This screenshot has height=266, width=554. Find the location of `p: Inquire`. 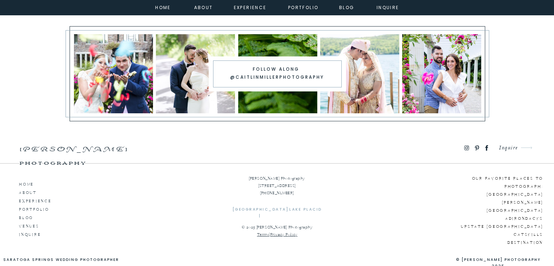

p: Inquire is located at coordinates (506, 148).